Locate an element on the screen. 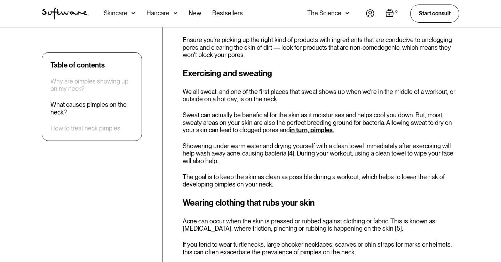  p: If you tend to wear turtlenecks, large chocker necklaces, scarves or chin straps for marks or hel... is located at coordinates (321, 248).